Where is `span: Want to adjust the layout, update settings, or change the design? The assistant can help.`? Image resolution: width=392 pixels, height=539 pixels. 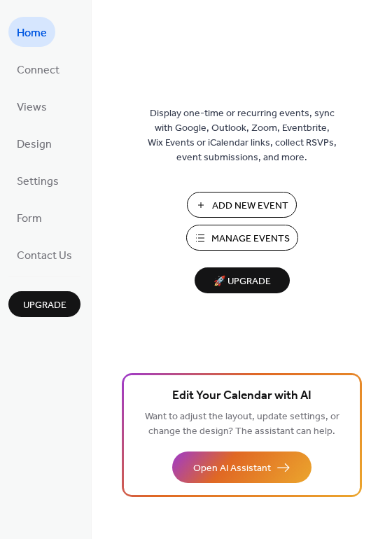 span: Want to adjust the layout, update settings, or change the design? The assistant can help. is located at coordinates (242, 424).